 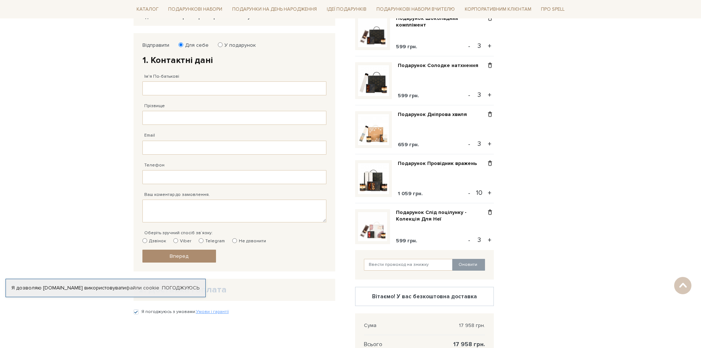 I want to click on img: Подарунок Провідник вражень, so click(x=373, y=178).